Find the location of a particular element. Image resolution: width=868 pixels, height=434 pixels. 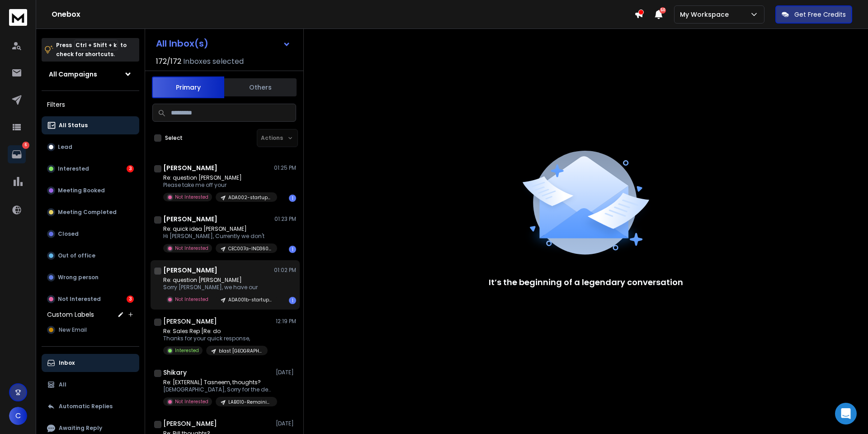

p: Meeting Booked is located at coordinates (81, 191).